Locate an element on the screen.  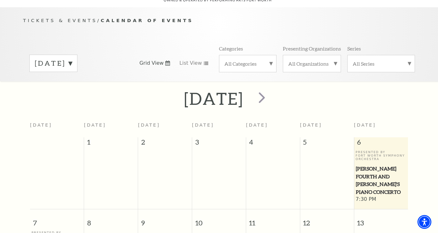
div: Accessibility Menu is located at coordinates (424, 222).